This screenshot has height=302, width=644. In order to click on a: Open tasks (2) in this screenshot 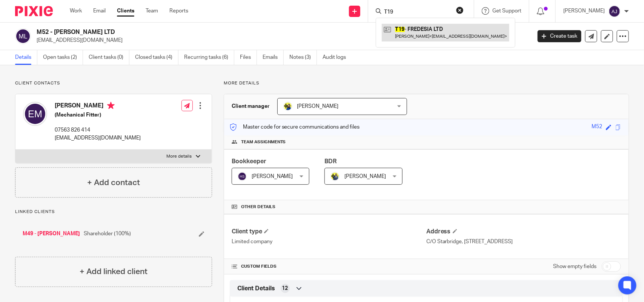, I will do `click(63, 58)`.